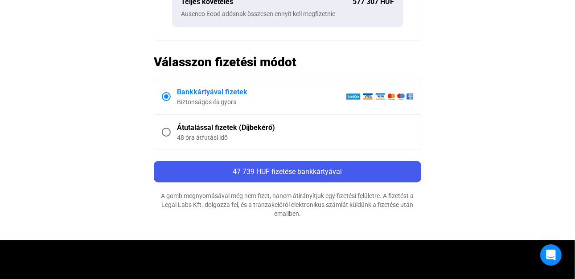  What do you see at coordinates (287, 205) in the screenshot?
I see `div: A gomb megnyomásával még nem fizet, hanem átírányítjuk egy fizetési felületre. A fizetést a Legal...` at bounding box center [287, 205].